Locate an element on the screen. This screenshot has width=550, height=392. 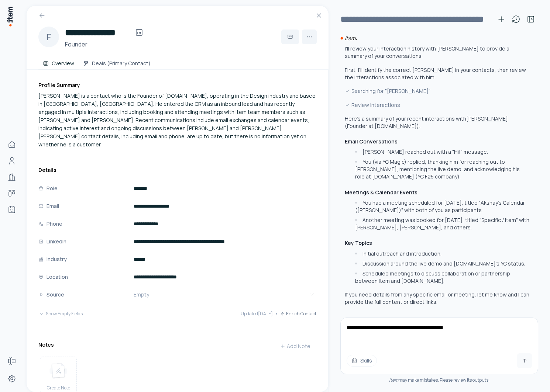
button: Deals (Primary Contact) is located at coordinates (117, 62).